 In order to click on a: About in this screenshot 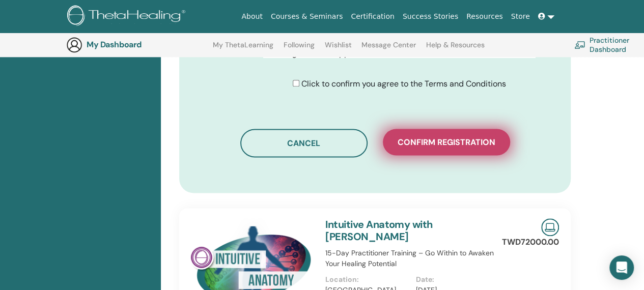, I will do `click(251, 16)`.